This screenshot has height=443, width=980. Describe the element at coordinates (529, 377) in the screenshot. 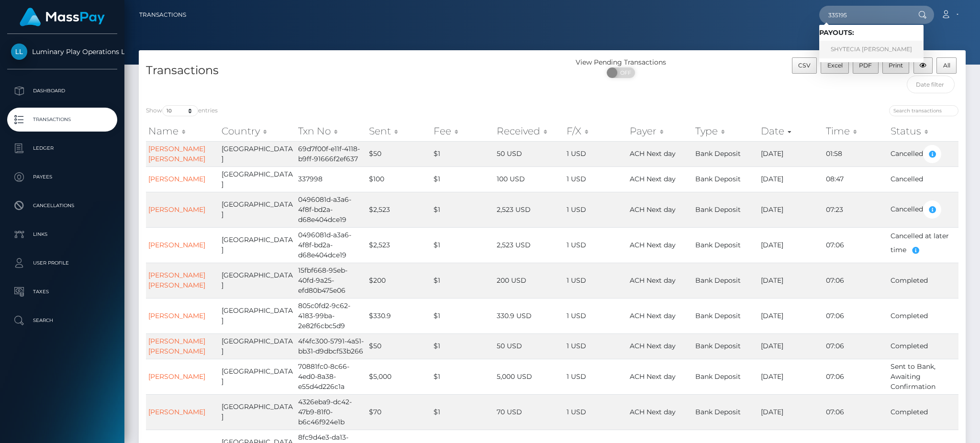

I see `td: 5,000 USD` at that location.